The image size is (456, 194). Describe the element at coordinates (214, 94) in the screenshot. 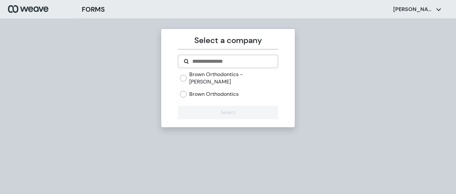

I see `label: Brown Orthodontics` at that location.